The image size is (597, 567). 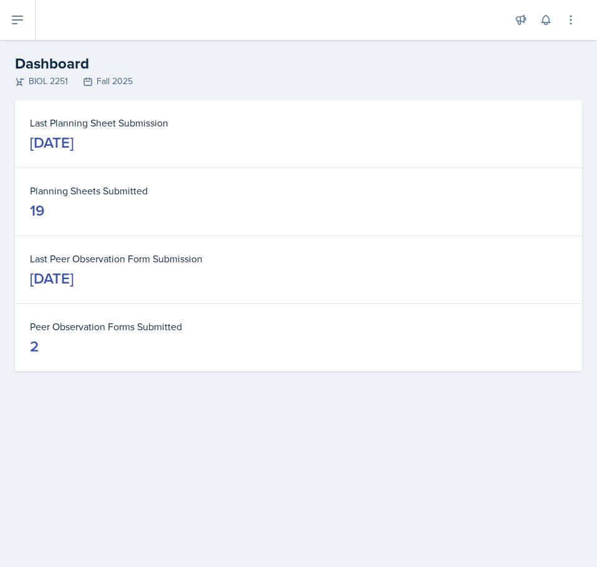 What do you see at coordinates (298, 123) in the screenshot?
I see `dt: Last Planning Sheet Submission` at bounding box center [298, 123].